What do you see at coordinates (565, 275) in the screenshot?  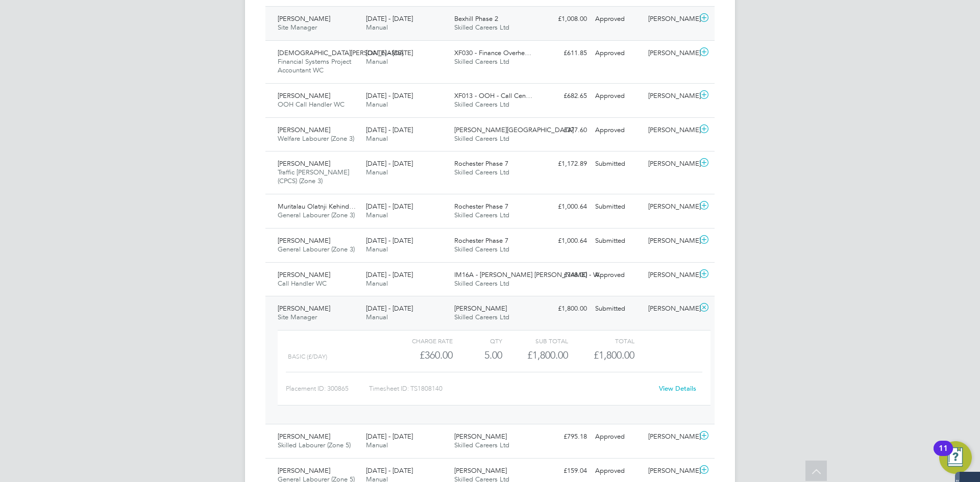 I see `div: £748.00` at bounding box center [565, 275].